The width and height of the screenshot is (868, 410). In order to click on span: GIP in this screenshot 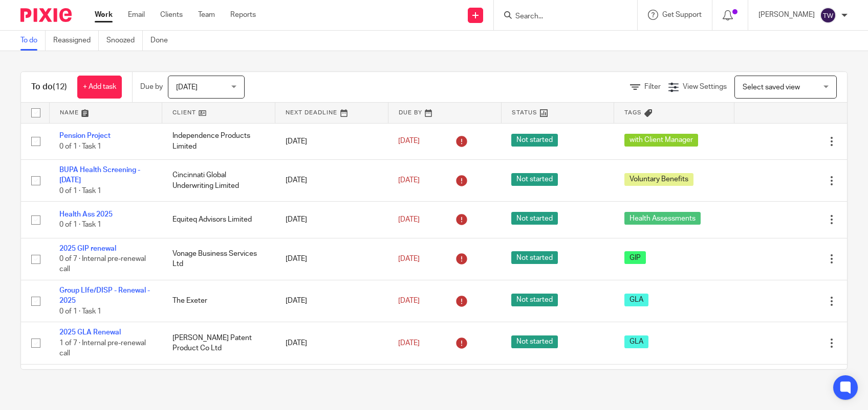, I will do `click(635, 258)`.